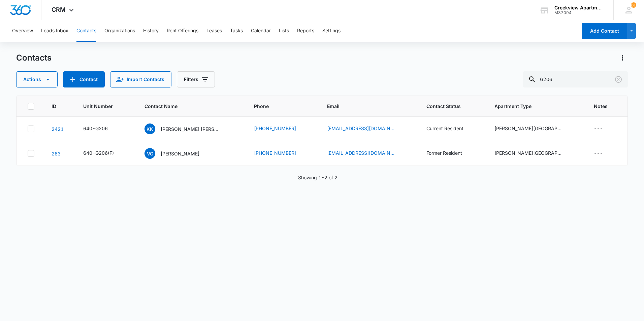 The width and height of the screenshot is (644, 321). I want to click on div: notifications count, so click(634, 5).